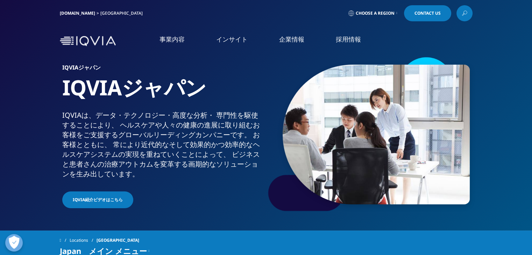 The height and width of the screenshot is (255, 532). I want to click on nav: Primary, so click(295, 41).